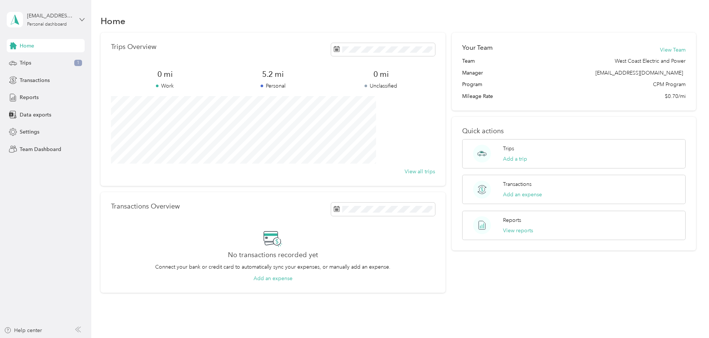 This screenshot has height=338, width=709. Describe the element at coordinates (574, 131) in the screenshot. I see `p: Quick actions` at that location.